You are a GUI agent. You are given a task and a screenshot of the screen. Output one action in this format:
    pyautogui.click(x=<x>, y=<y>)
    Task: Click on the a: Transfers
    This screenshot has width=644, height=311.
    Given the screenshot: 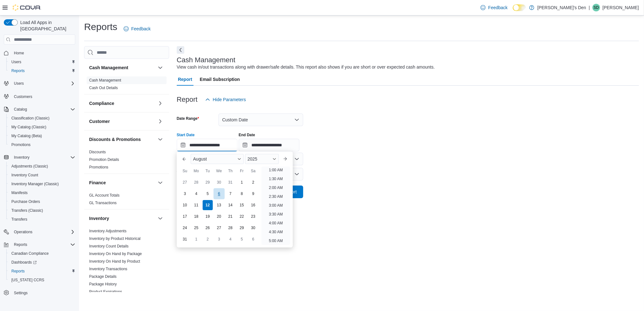 What is the action you would take?
    pyautogui.click(x=19, y=219)
    